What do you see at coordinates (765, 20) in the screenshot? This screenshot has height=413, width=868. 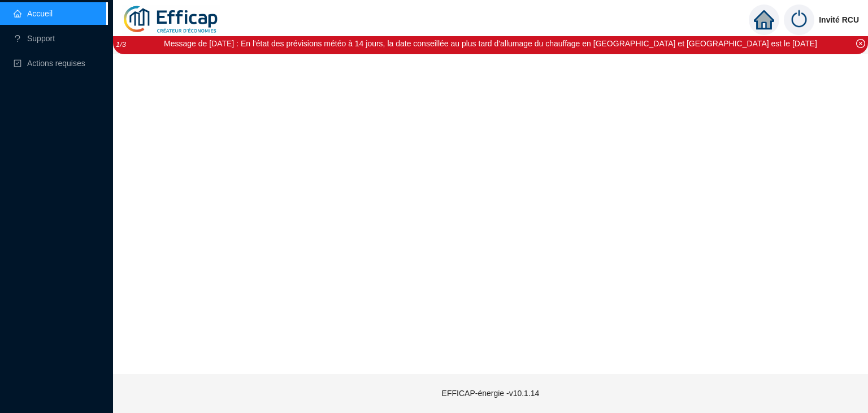 I see `span: home` at bounding box center [765, 20].